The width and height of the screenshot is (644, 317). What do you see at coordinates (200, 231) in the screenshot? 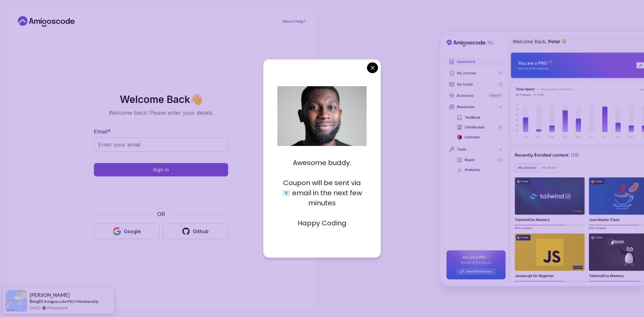
I see `div: Github` at bounding box center [200, 231].